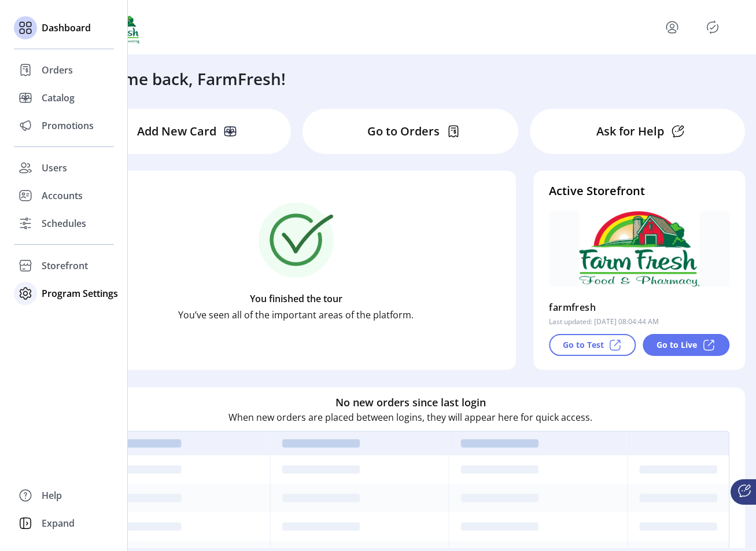  I want to click on span: Schedules, so click(64, 223).